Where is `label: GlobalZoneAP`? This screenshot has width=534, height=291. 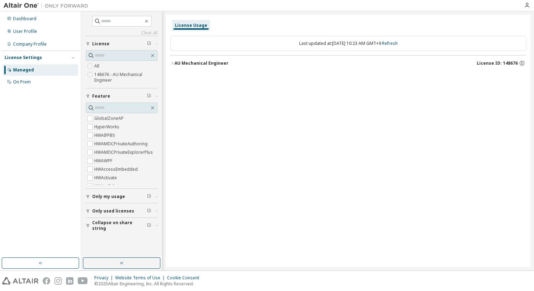 label: GlobalZoneAP is located at coordinates (110, 118).